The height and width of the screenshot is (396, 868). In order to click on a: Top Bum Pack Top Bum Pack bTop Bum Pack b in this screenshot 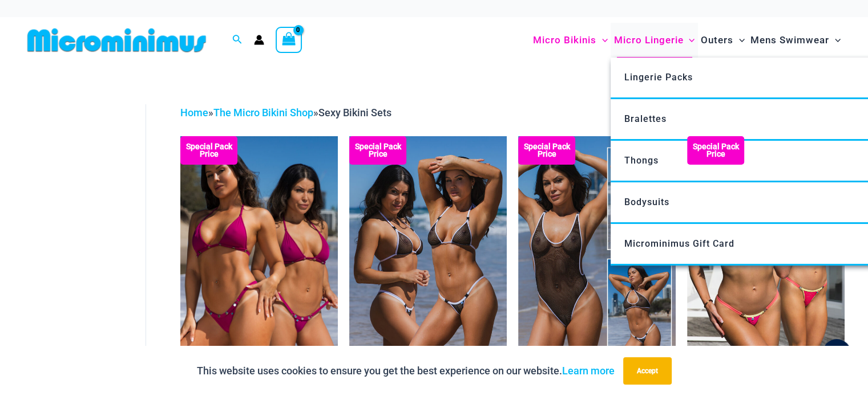, I will do `click(428, 254)`.